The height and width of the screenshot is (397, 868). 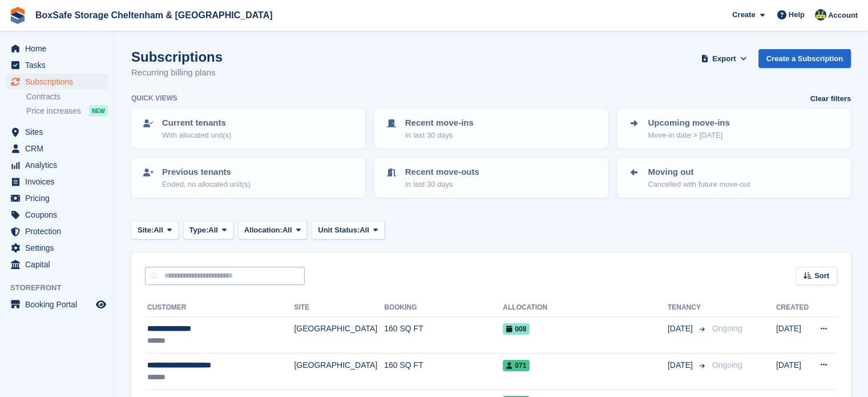 I want to click on span: Protection, so click(x=60, y=231).